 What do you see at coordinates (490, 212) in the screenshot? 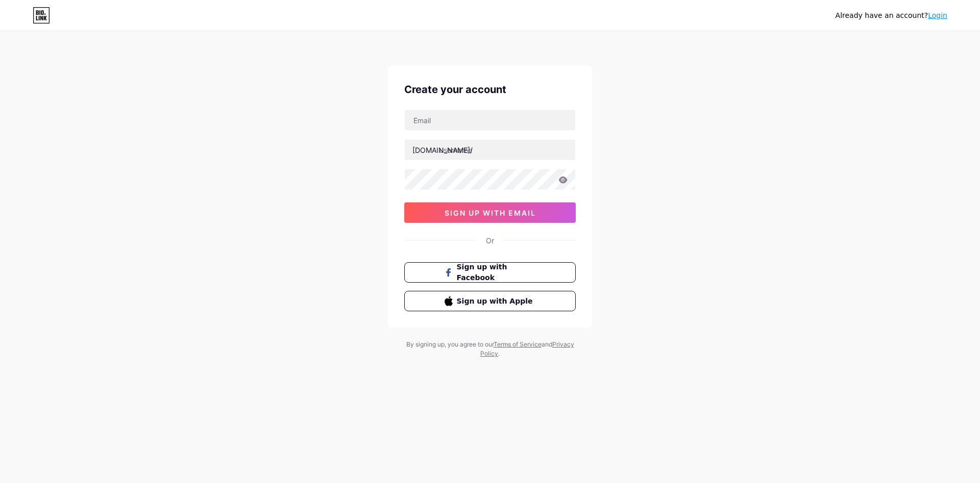
I see `button: sign up with email` at bounding box center [490, 212].